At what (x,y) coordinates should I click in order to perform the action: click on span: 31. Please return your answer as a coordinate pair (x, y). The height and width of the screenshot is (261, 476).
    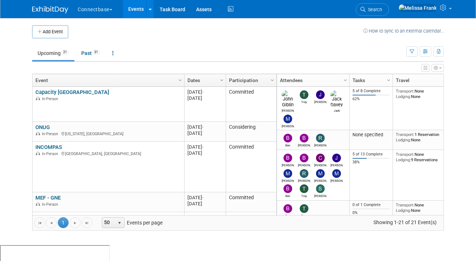
    Looking at the image, I should click on (96, 52).